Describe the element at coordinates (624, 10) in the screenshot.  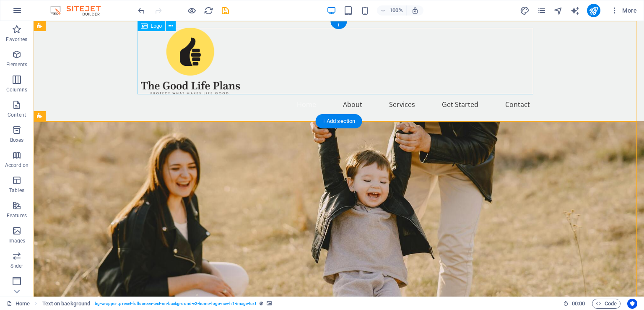
I see `span: More` at that location.